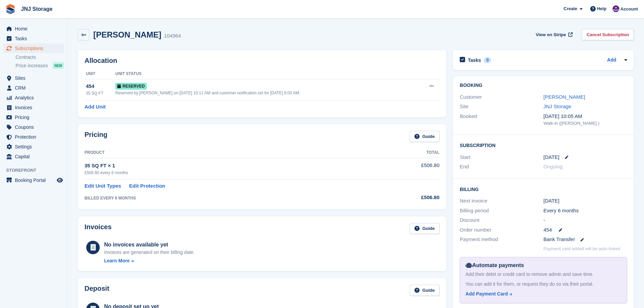 The width and height of the screenshot is (644, 308). I want to click on p: Payment card added will be auto-linked, so click(582, 249).